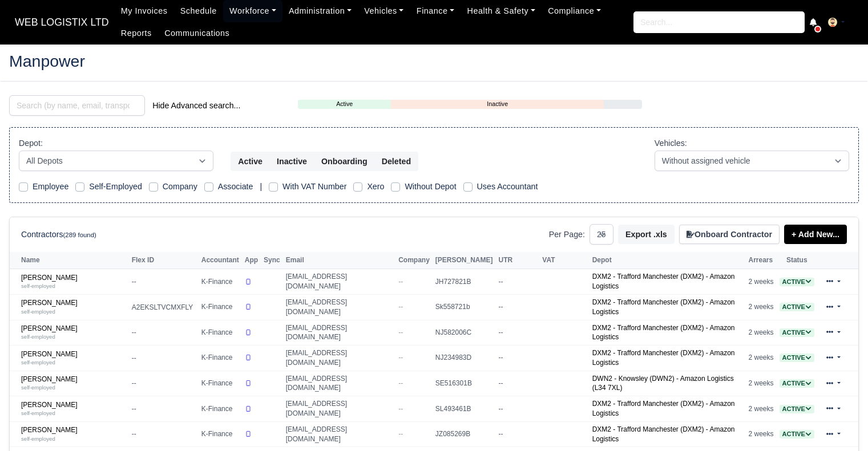 The image size is (868, 451). I want to click on td: SE516301B, so click(464, 383).